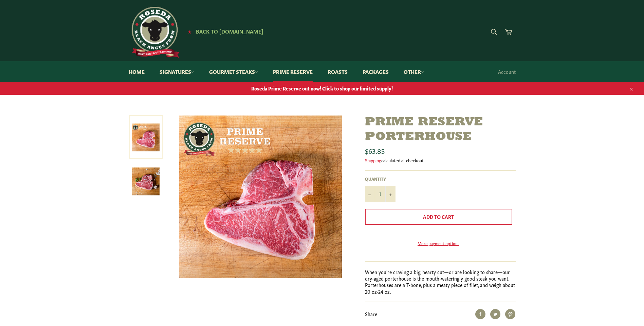  Describe the element at coordinates (438, 217) in the screenshot. I see `button: Add to Cart` at that location.